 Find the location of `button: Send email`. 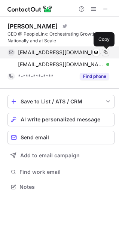

button: Send email is located at coordinates (61, 137).